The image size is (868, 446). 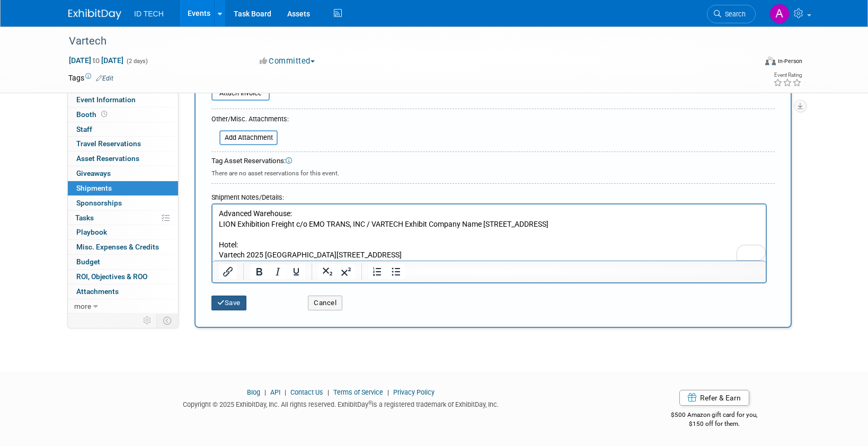 I want to click on div: There are no asset reservations for this event., so click(x=493, y=172).